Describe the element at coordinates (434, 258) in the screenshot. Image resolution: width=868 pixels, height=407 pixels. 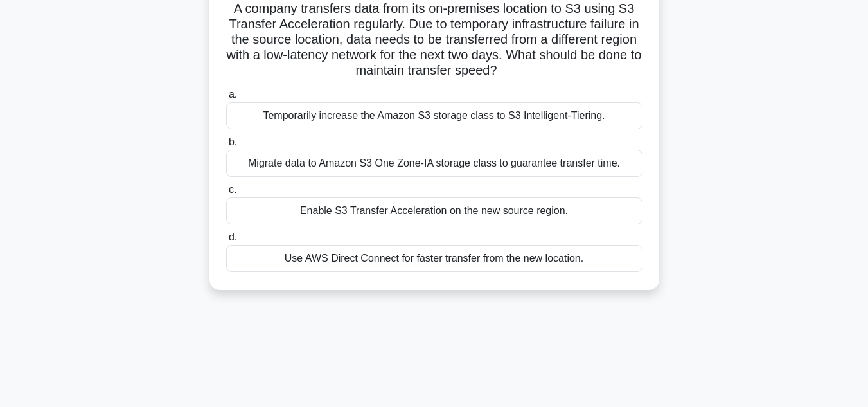
I see `div: Use AWS Direct Connect for faster transfer from the new location.` at that location.